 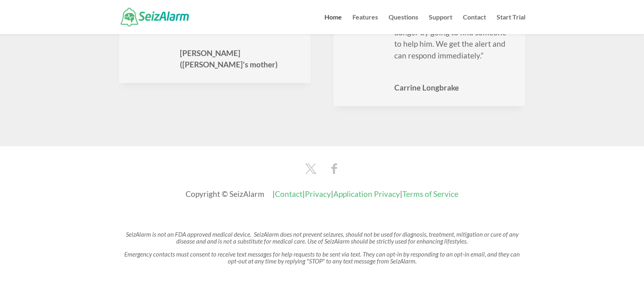 What do you see at coordinates (430, 193) in the screenshot?
I see `a: Terms of Service` at bounding box center [430, 193].